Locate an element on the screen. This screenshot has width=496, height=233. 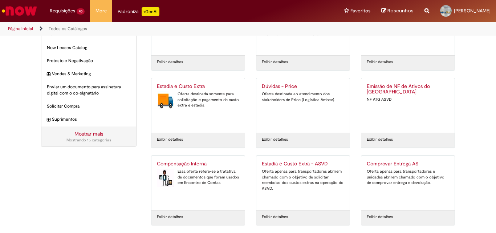
img: Compensação Interna is located at coordinates (165, 178).